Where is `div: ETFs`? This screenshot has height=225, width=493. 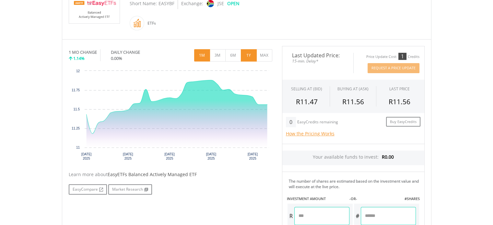 div: ETFs is located at coordinates (150, 23).